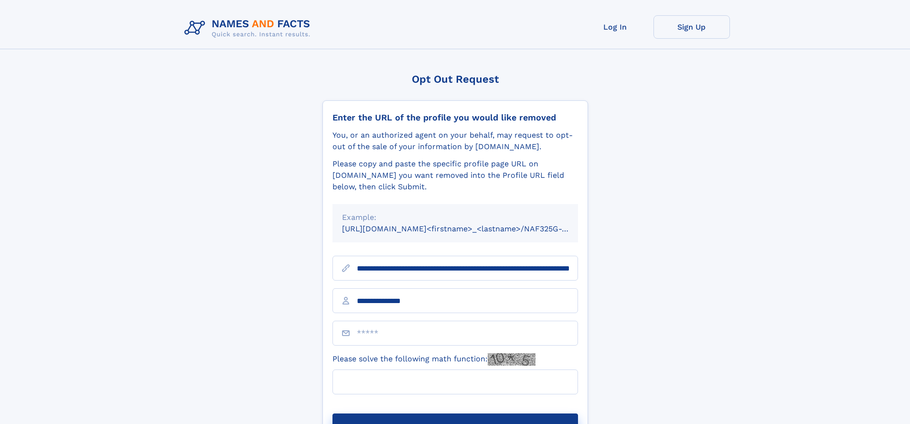 Image resolution: width=910 pixels, height=424 pixels. What do you see at coordinates (455, 217) in the screenshot?
I see `div: Example:` at bounding box center [455, 217].